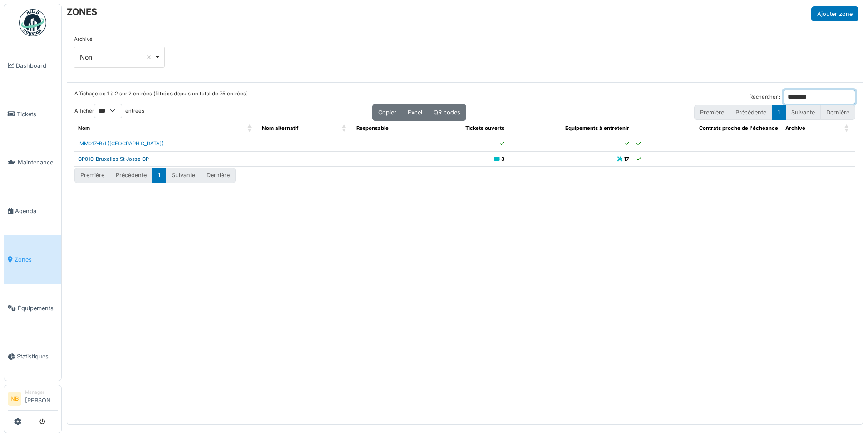 The height and width of the screenshot is (437, 868). What do you see at coordinates (597, 128) in the screenshot?
I see `span: Équipements à entretenir` at bounding box center [597, 128].